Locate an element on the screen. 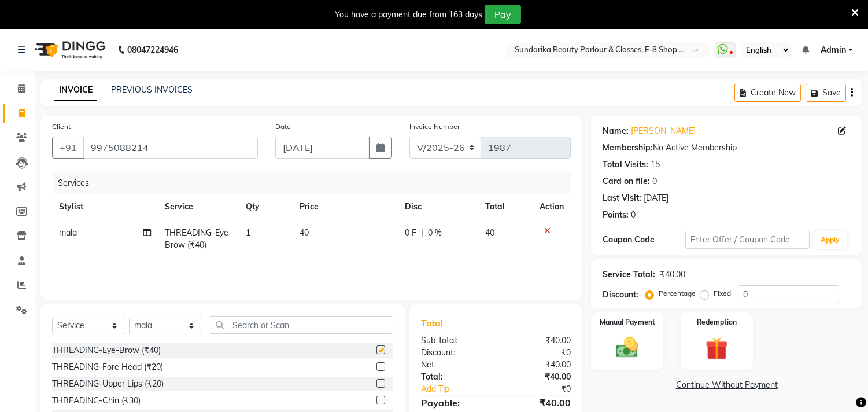 The image size is (868, 412). div: THREADING-Eye-Brow (₹40) is located at coordinates (107, 350).